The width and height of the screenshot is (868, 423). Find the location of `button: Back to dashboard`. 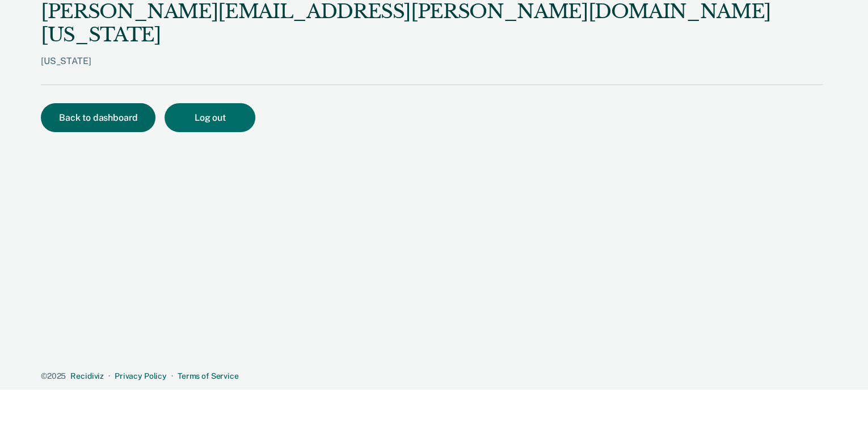

button: Back to dashboard is located at coordinates (98, 117).